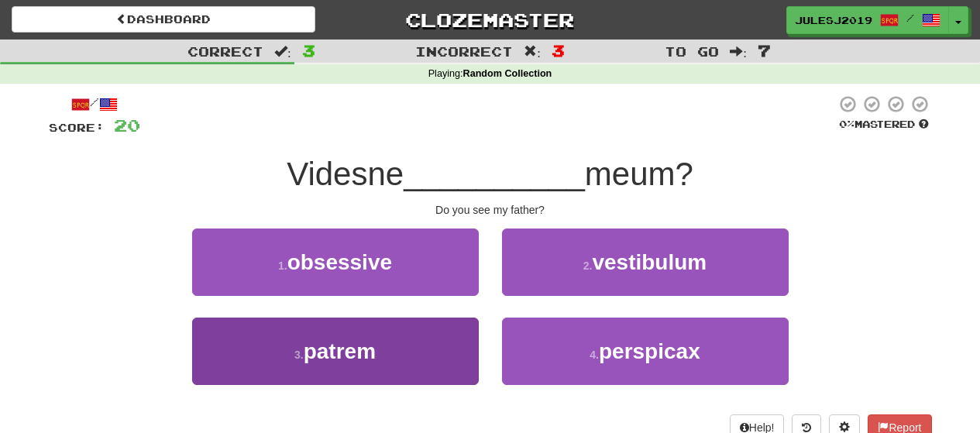 The height and width of the screenshot is (433, 980). Describe the element at coordinates (692, 51) in the screenshot. I see `span: To go` at that location.